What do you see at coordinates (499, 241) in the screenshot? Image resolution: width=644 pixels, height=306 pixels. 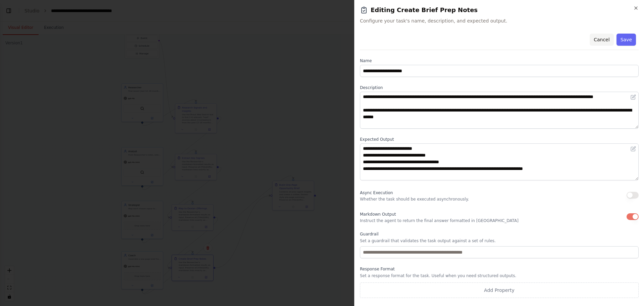 I see `p: Set a guardrail that validates the task output against a set of rules.` at bounding box center [499, 241].